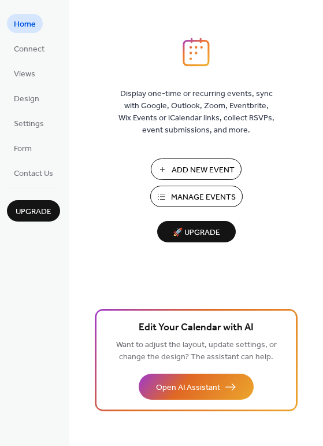 The width and height of the screenshot is (323, 446). Describe the element at coordinates (24, 74) in the screenshot. I see `span: Views` at that location.